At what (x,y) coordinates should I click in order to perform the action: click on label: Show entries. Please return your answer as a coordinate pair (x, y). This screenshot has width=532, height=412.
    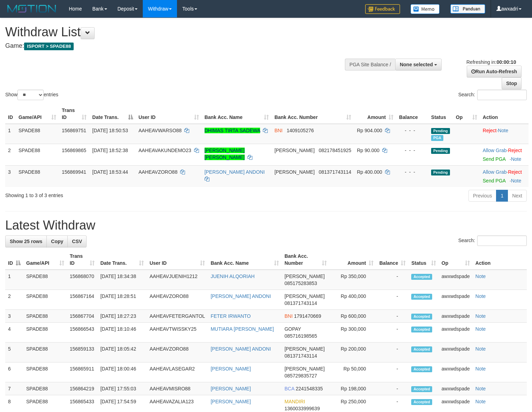
    Looking at the image, I should click on (32, 95).